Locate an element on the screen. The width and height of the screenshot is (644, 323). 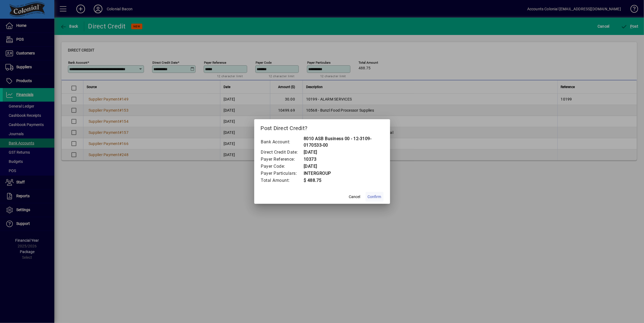
td: Payer Code: is located at coordinates (282, 166).